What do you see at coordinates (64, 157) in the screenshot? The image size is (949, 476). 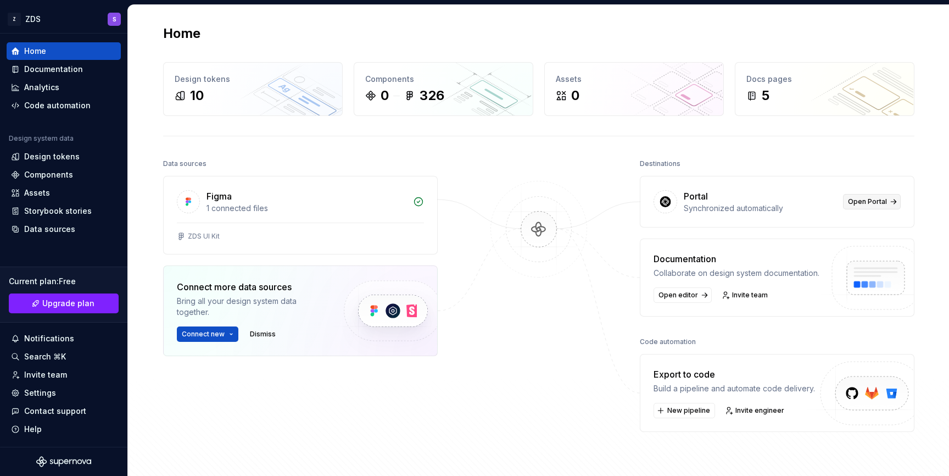 I see `a: Design tokens` at bounding box center [64, 157].